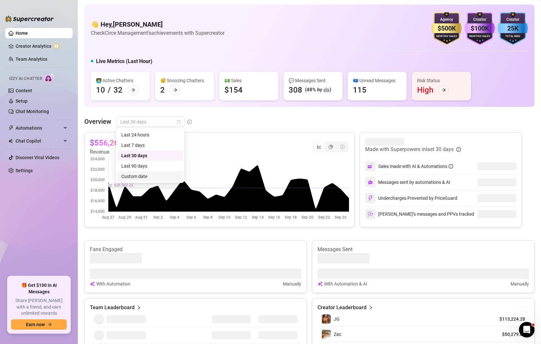 Image resolution: width=541 pixels, height=344 pixels. I want to click on article: $50,279.82, so click(510, 334).